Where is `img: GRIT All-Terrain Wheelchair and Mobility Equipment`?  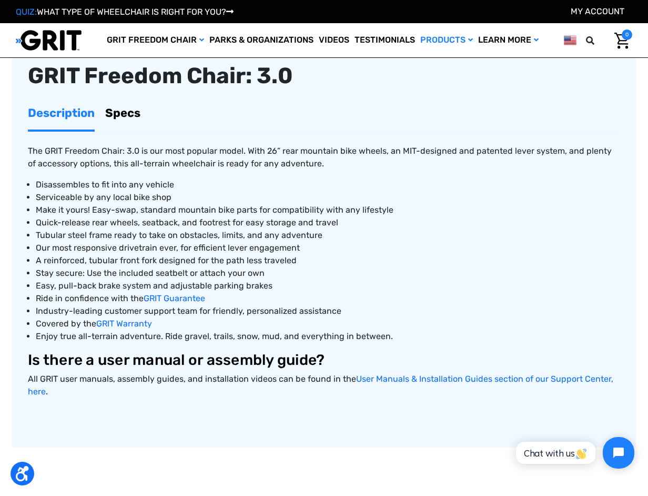 img: GRIT All-Terrain Wheelchair and Mobility Equipment is located at coordinates (48, 40).